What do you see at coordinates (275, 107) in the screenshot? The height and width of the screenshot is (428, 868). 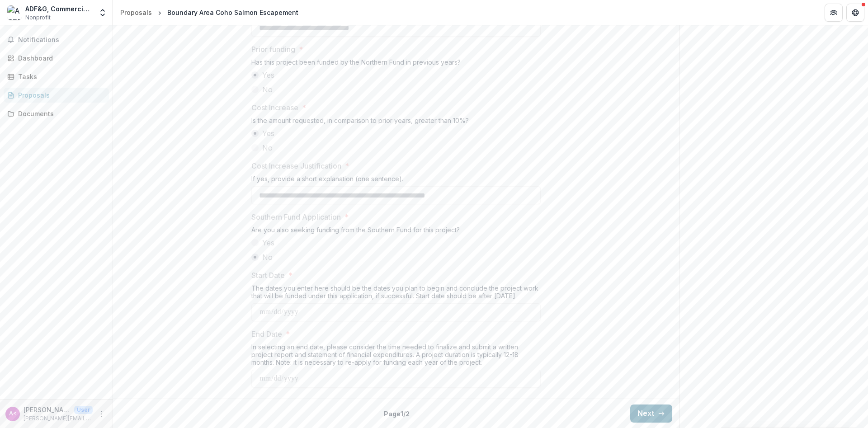 I see `p: Cost Increase` at bounding box center [275, 107].